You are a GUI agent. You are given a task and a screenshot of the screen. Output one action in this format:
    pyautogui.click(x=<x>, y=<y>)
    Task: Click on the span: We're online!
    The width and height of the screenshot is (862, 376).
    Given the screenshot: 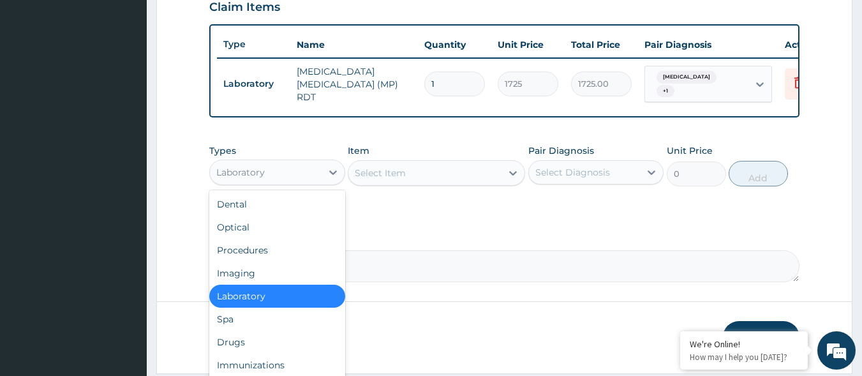 What is the action you would take?
    pyautogui.click(x=125, y=174)
    